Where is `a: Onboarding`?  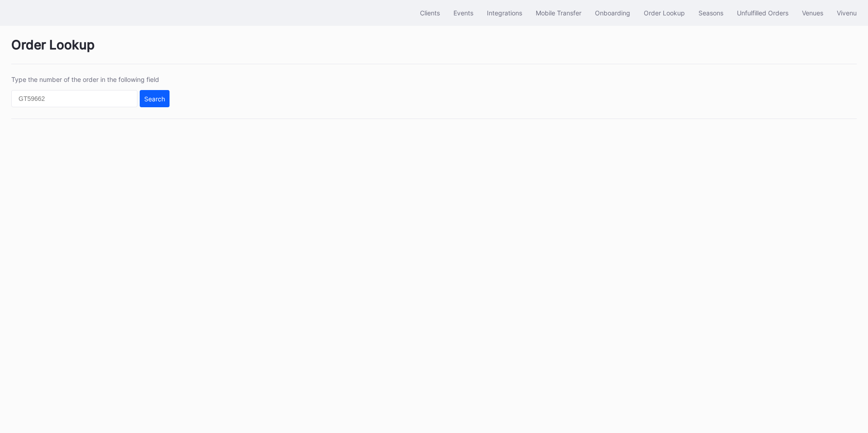
a: Onboarding is located at coordinates (613, 13).